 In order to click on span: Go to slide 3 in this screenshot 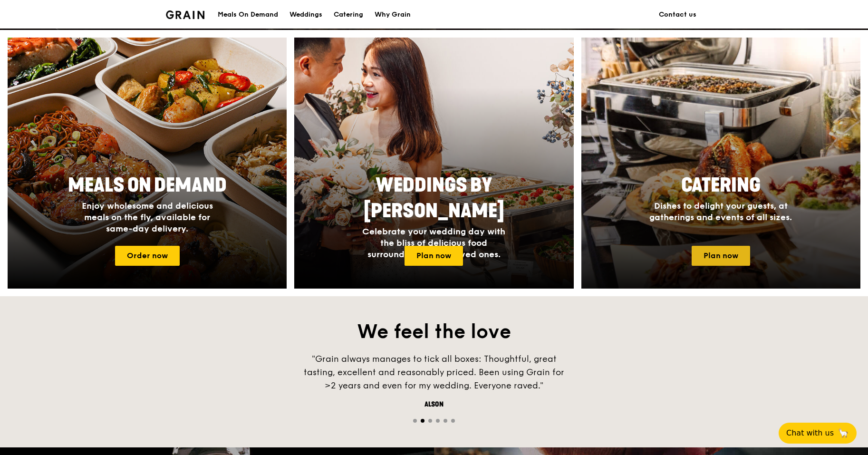, I will do `click(430, 421)`.